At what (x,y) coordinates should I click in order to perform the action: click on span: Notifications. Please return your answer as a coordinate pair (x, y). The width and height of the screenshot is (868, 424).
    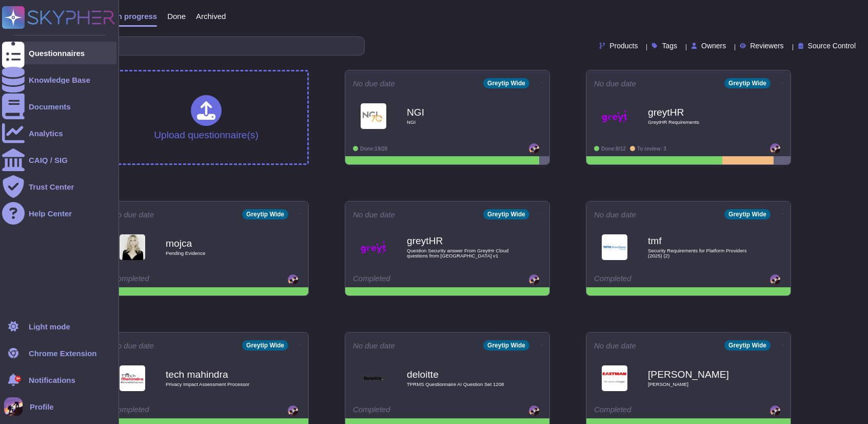
    Looking at the image, I should click on (52, 380).